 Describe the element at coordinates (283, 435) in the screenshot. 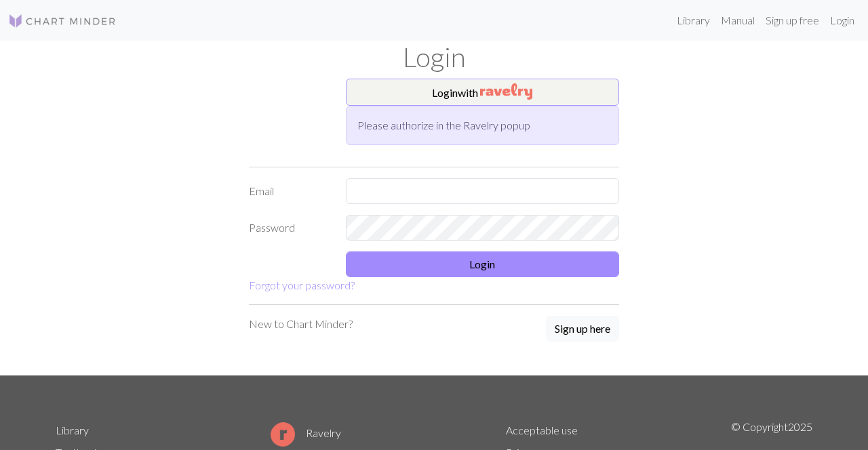

I see `img: Ravelry logo` at that location.